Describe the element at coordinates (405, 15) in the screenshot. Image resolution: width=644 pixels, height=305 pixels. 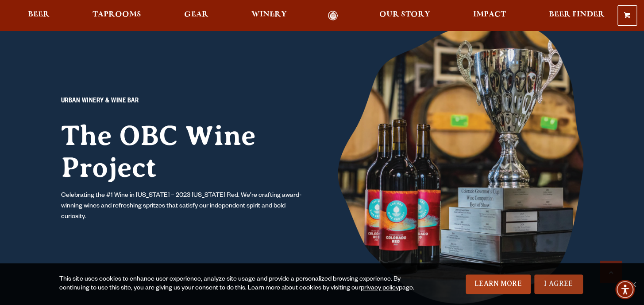
I see `span: Our Story` at that location.